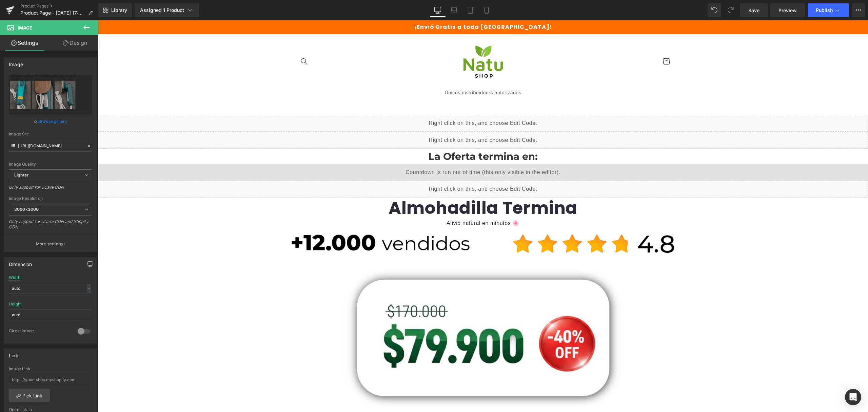 The image size is (868, 412). Describe the element at coordinates (51, 199) in the screenshot. I see `div: Image Resolution` at that location.